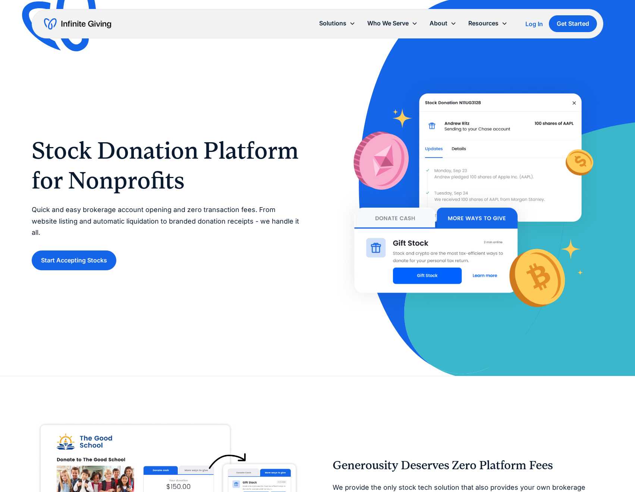 This screenshot has width=635, height=492. I want to click on h1: Stock Donation Platform for Nonprofits, so click(167, 165).